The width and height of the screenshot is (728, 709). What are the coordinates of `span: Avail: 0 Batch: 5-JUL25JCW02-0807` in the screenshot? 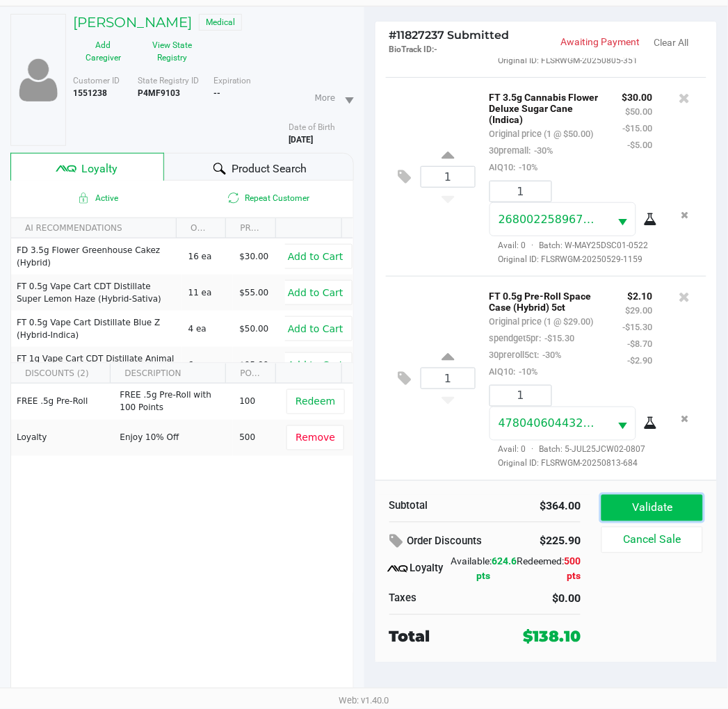 It's located at (568, 450).